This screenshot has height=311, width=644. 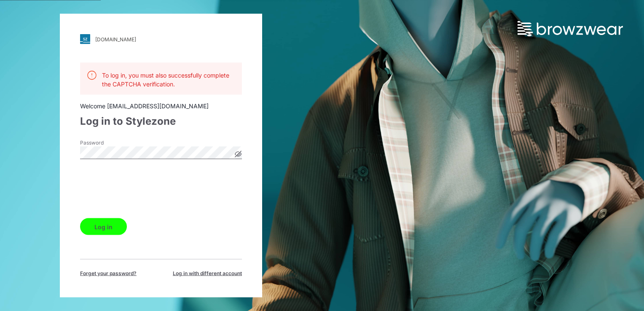 What do you see at coordinates (110, 143) in the screenshot?
I see `label: Password` at bounding box center [110, 143].